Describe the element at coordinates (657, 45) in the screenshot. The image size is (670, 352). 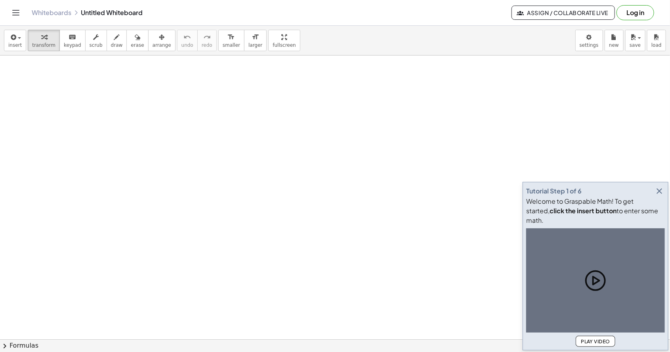
I see `span: load` at that location.